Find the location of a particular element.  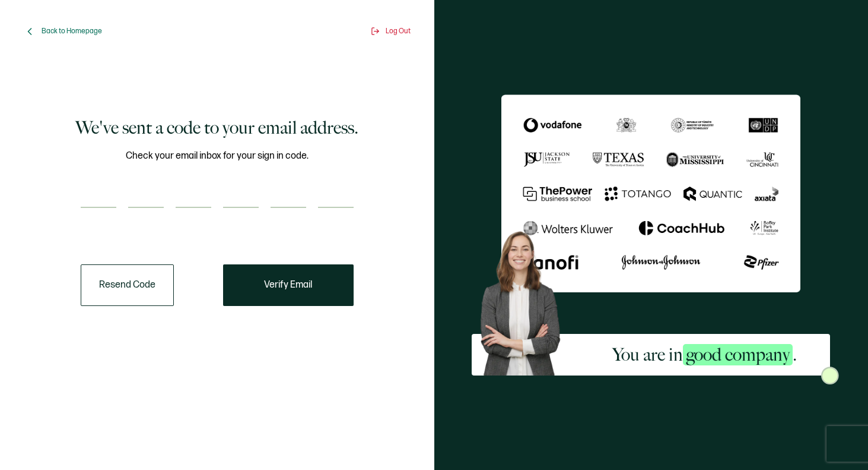

span: Back to Homepage is located at coordinates (72, 31).